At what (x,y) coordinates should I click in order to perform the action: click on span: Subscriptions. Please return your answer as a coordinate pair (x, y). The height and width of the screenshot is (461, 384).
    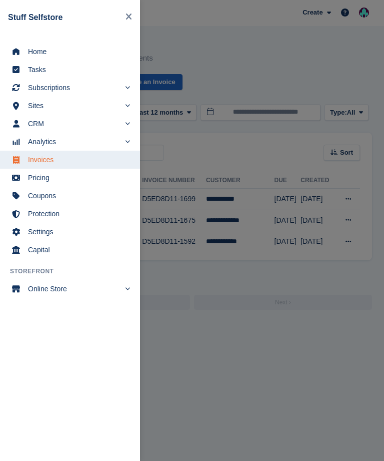
    Looking at the image, I should click on (74, 88).